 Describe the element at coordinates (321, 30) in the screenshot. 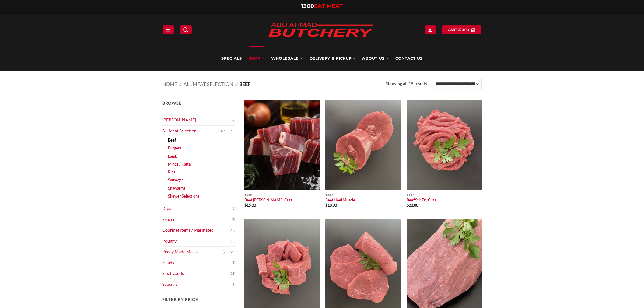

I see `img: Abu Ahmad Butchery` at that location.